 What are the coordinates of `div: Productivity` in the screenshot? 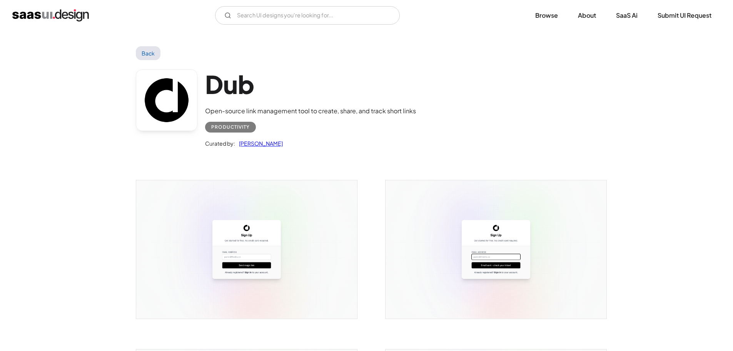 It's located at (231, 127).